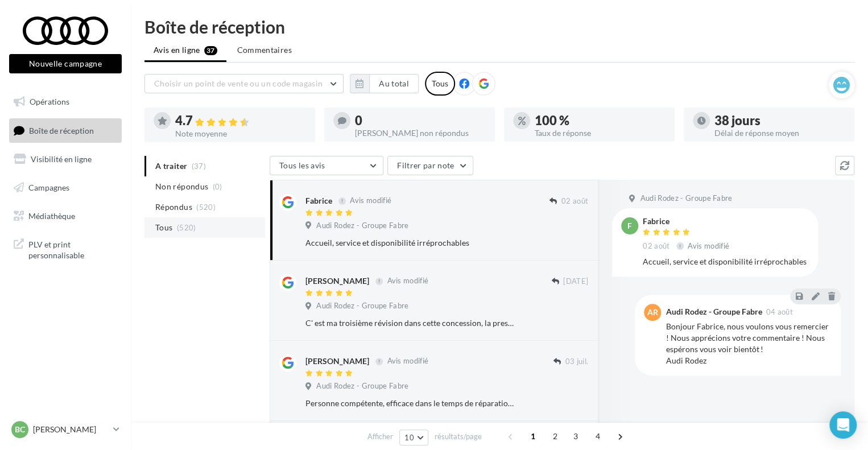 This screenshot has width=868, height=450. Describe the element at coordinates (73, 249) in the screenshot. I see `span: PLV et print personnalisable` at that location.